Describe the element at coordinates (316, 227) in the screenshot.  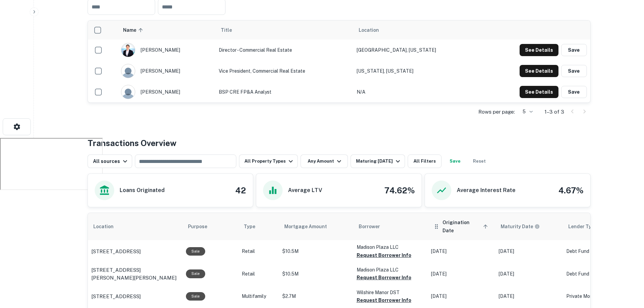
I see `th: Mortgage Amount` at that location.